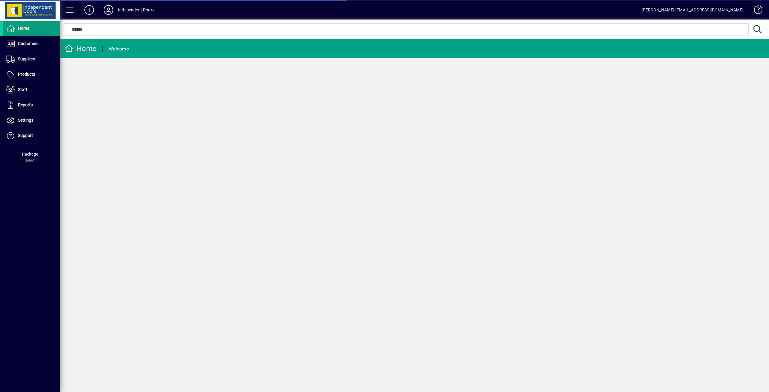  What do you see at coordinates (32, 90) in the screenshot?
I see `a: Staff` at bounding box center [32, 90].